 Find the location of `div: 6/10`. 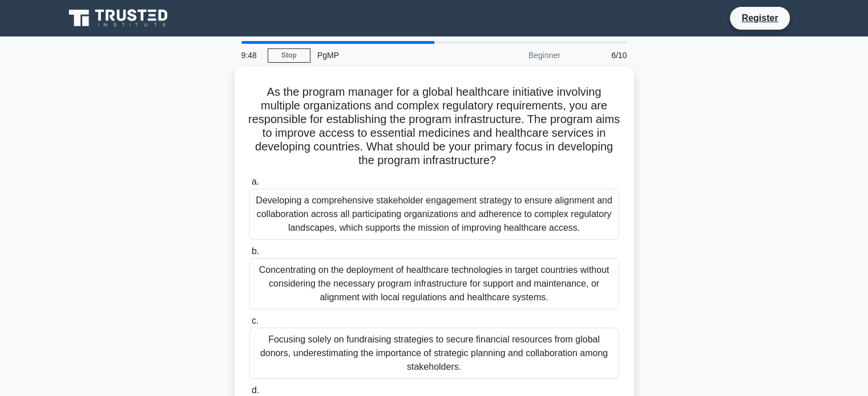

div: 6/10 is located at coordinates (600, 55).